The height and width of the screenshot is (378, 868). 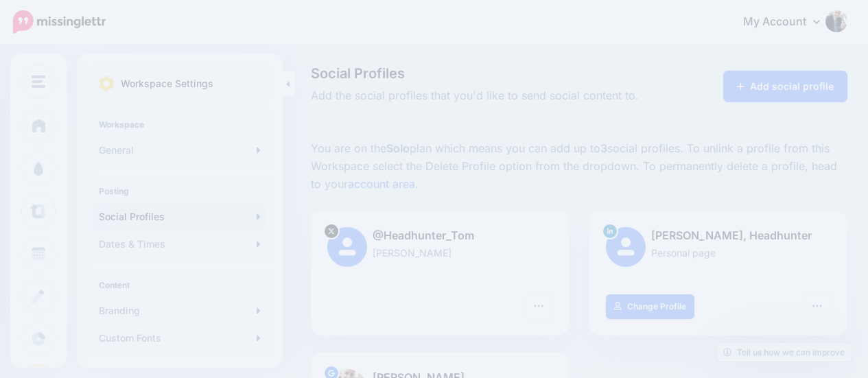 What do you see at coordinates (440, 236) in the screenshot?
I see `p: @Headhunter_Tom` at bounding box center [440, 236].